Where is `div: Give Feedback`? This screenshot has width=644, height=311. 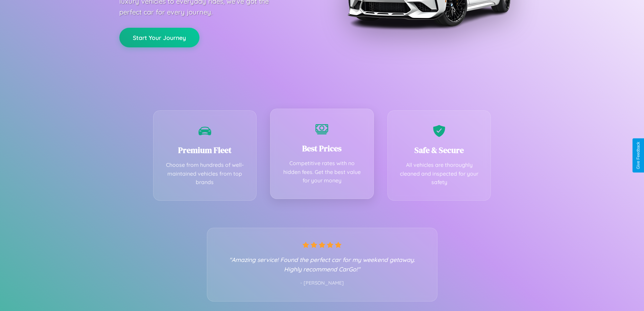
div: Give Feedback is located at coordinates (639, 156).